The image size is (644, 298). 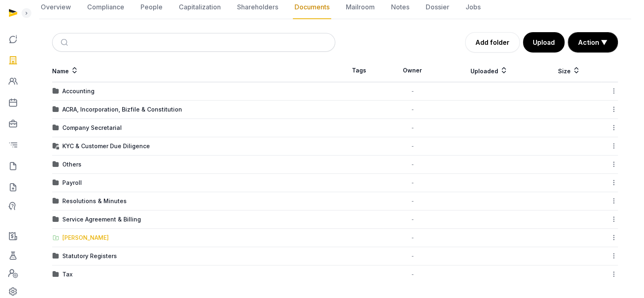 I want to click on th: Owner, so click(x=412, y=70).